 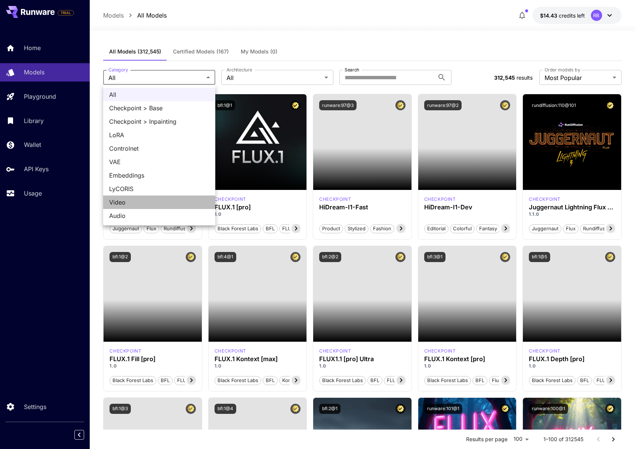 What do you see at coordinates (159, 189) in the screenshot?
I see `span: LyCORIS` at bounding box center [159, 189].